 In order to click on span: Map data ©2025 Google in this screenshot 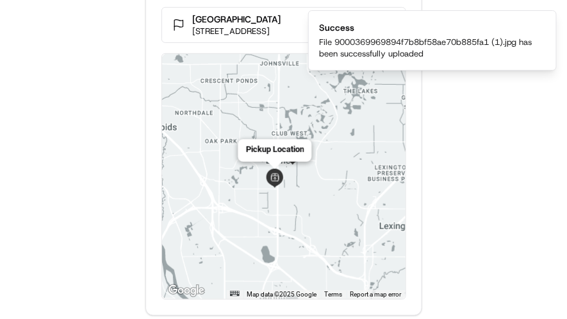, I will do `click(282, 294)`.